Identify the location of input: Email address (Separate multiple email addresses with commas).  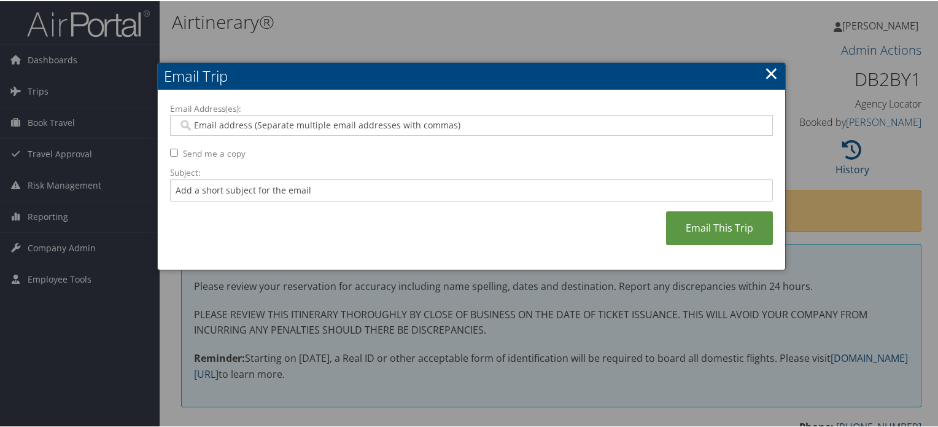
(472, 124).